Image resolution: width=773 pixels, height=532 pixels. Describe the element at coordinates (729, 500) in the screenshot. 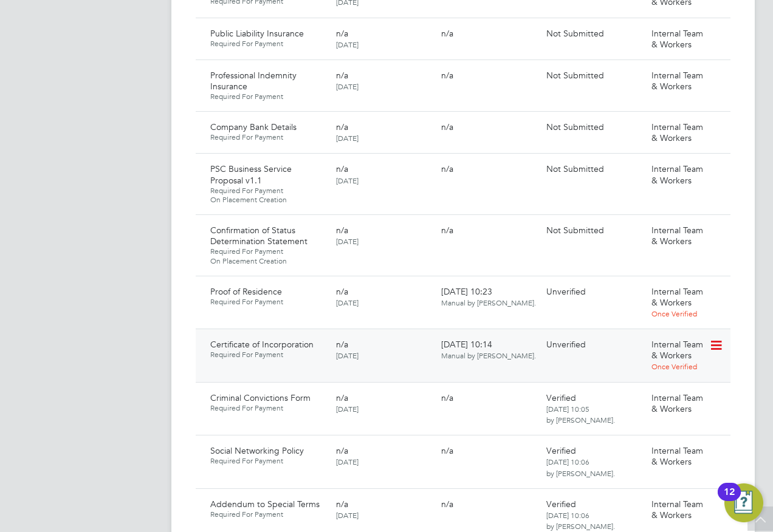

I see `div: 12` at that location.